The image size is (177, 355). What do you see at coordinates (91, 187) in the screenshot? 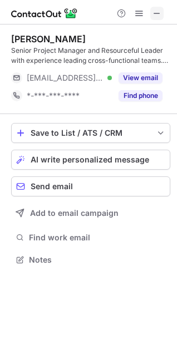
I see `button: Send email` at bounding box center [91, 187].